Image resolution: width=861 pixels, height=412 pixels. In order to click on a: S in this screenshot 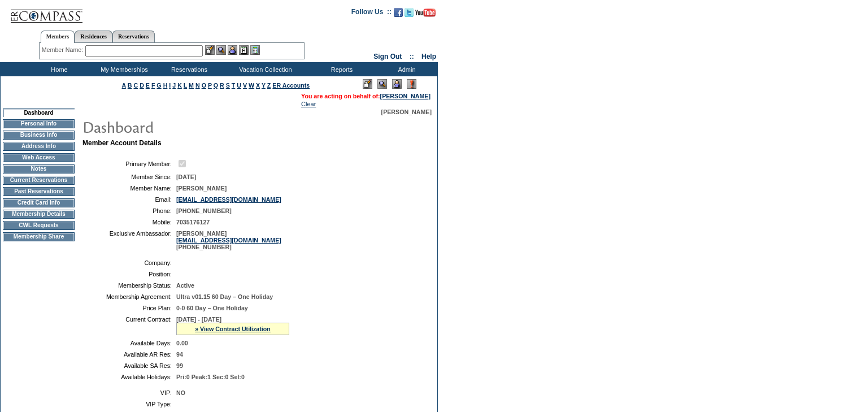, I will do `click(228, 85)`.